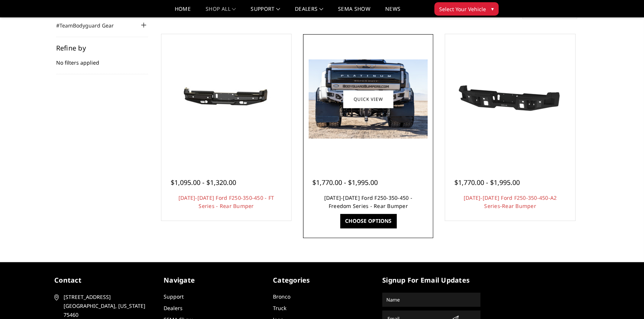 The image size is (644, 319). I want to click on span: Select Your Vehicle, so click(463, 9).